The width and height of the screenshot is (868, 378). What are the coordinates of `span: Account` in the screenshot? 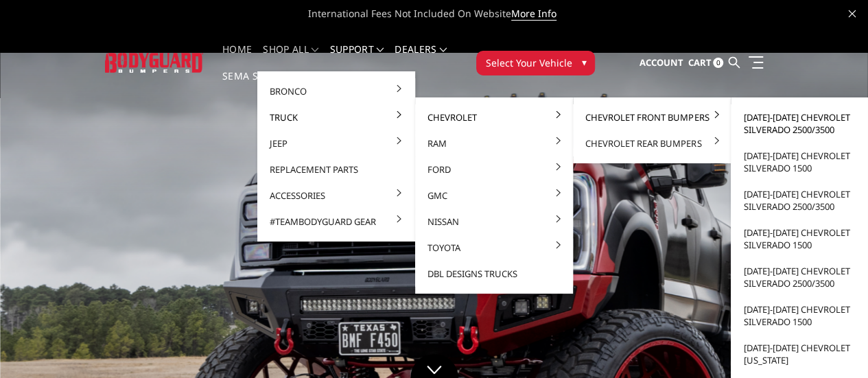 It's located at (661, 62).